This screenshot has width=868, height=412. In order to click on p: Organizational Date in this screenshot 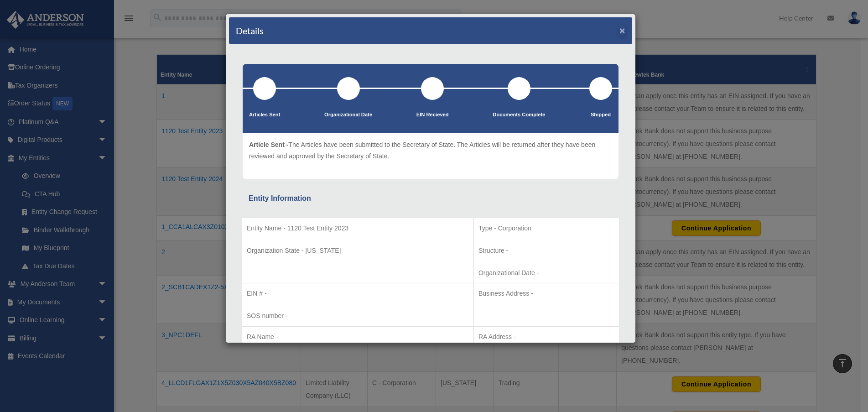, I will do `click(348, 115)`.